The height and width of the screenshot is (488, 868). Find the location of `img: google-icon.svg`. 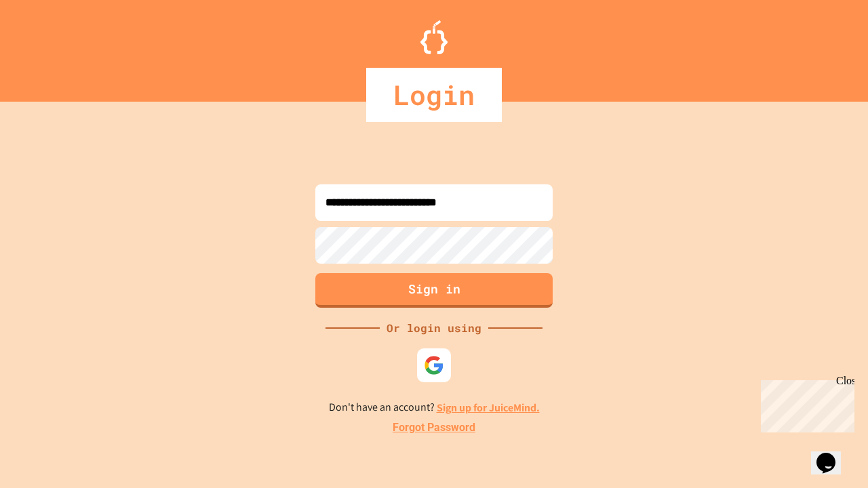

img: google-icon.svg is located at coordinates (434, 366).